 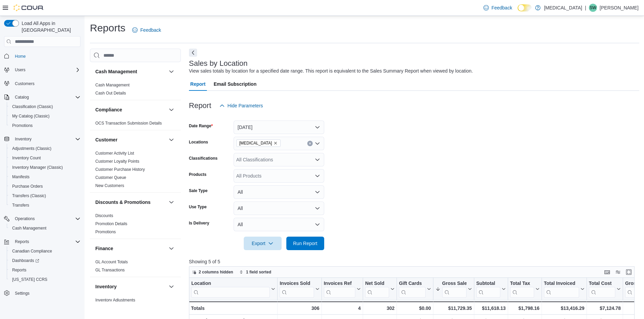 What do you see at coordinates (45, 168) in the screenshot?
I see `button: Inventory Manager (Classic)` at bounding box center [45, 168].